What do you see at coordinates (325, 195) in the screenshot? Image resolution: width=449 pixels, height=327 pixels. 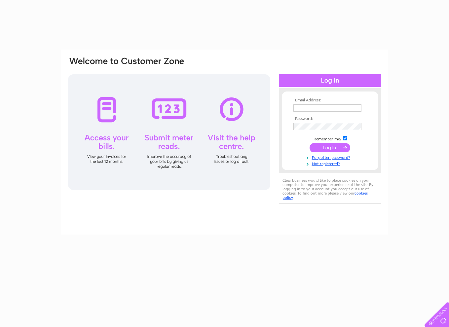 I see `a: cookies policy` at bounding box center [325, 195].